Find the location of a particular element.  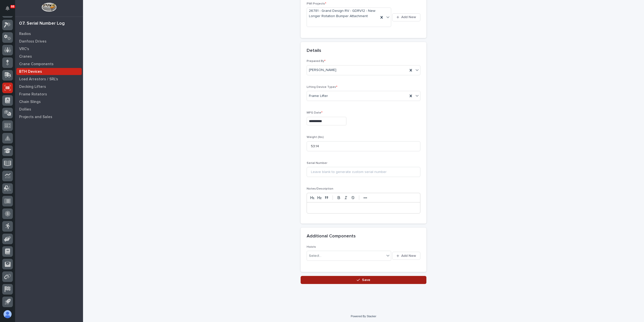

p: Decking Lifters is located at coordinates (33, 87).